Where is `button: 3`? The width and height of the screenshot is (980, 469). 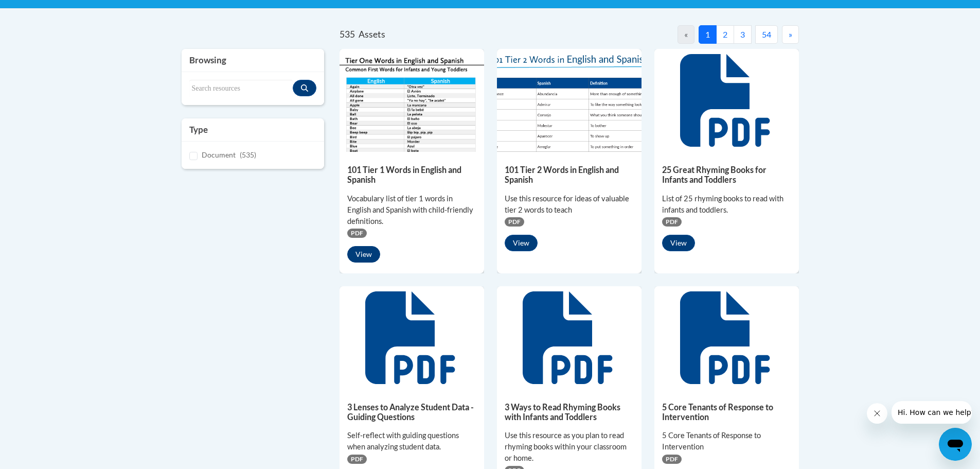 button: 3 is located at coordinates (742, 34).